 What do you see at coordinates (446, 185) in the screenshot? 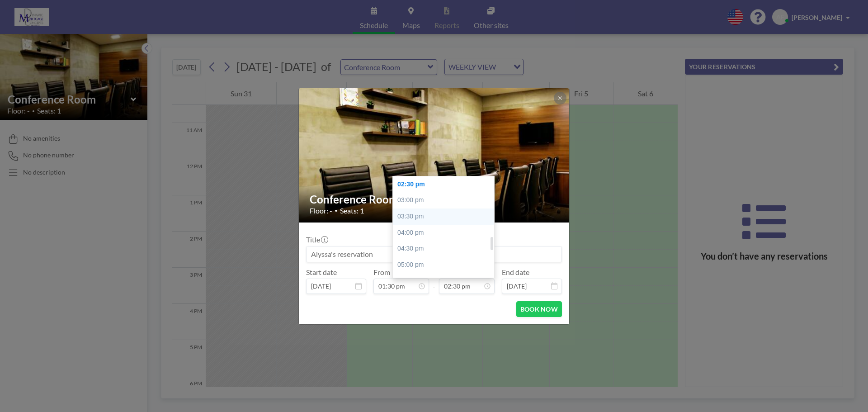
I see `div: 02:30 pm` at bounding box center [446, 185].